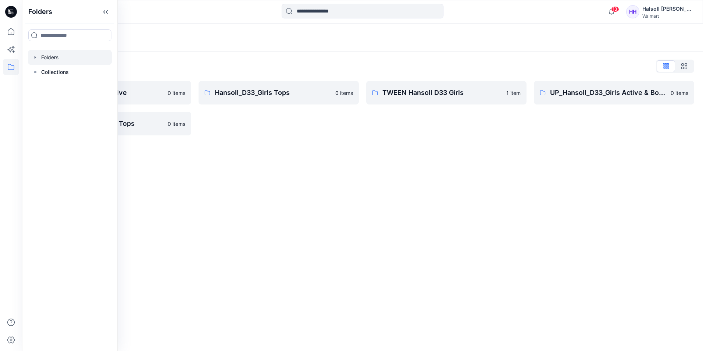 The height and width of the screenshot is (351, 703). Describe the element at coordinates (55, 72) in the screenshot. I see `p: Collections` at that location.